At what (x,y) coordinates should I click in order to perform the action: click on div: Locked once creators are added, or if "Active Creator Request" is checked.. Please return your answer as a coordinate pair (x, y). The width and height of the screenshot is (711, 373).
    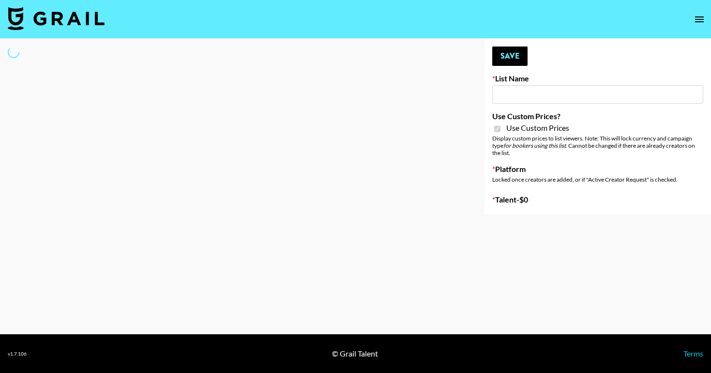
    Looking at the image, I should click on (598, 179).